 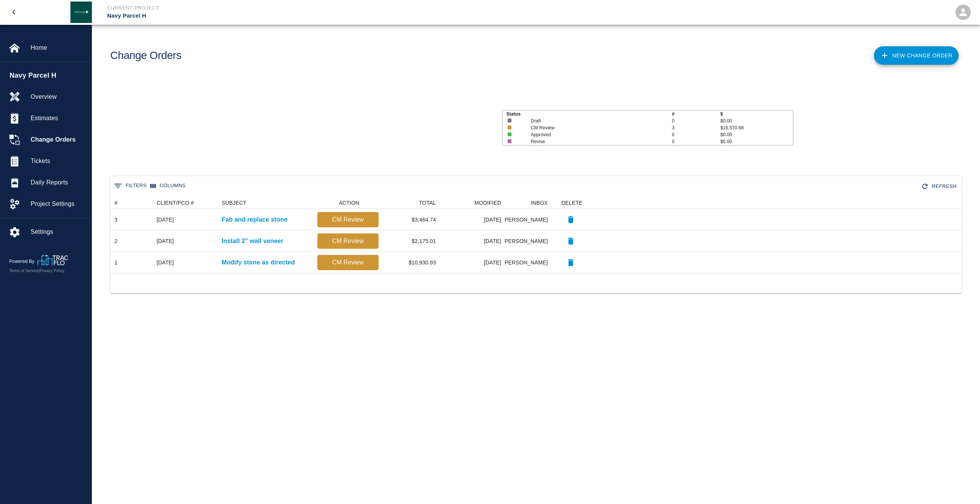 I want to click on p: Approved, so click(x=594, y=135).